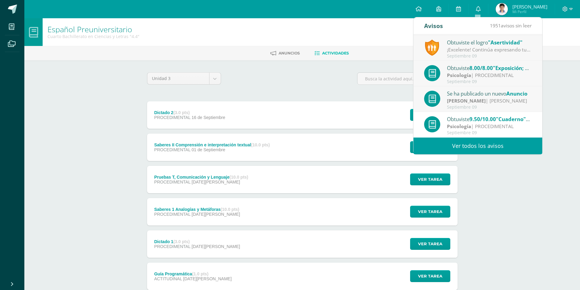 This screenshot has width=580, height=290. I want to click on a: Unidad 3, so click(184, 79).